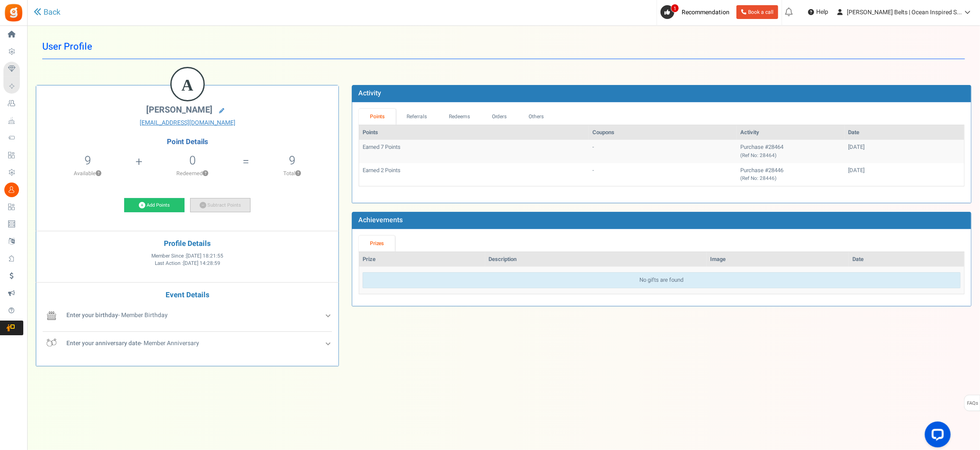 The height and width of the screenshot is (450, 980). Describe the element at coordinates (417, 116) in the screenshot. I see `a: Referrals` at that location.